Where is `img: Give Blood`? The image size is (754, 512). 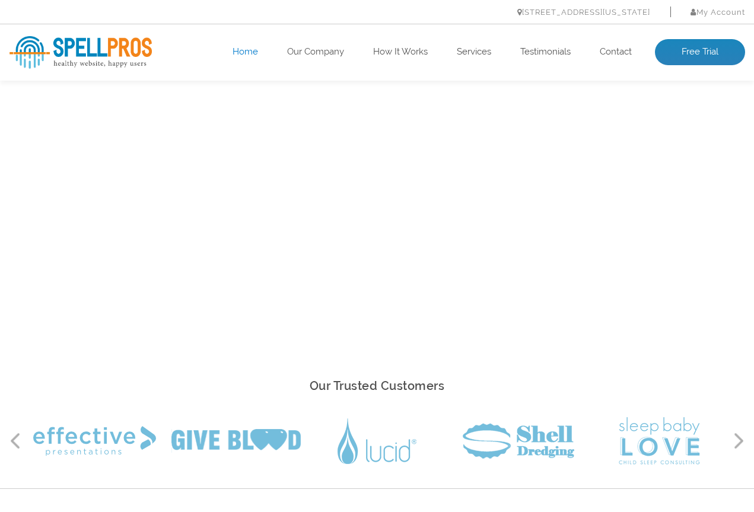
img: Give Blood is located at coordinates (236, 441).